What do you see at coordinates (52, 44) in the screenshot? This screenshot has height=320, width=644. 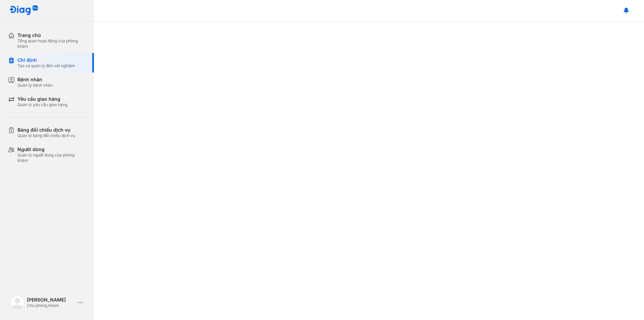 I see `div: Tổng quan hoạt động của phòng khám` at bounding box center [52, 44].